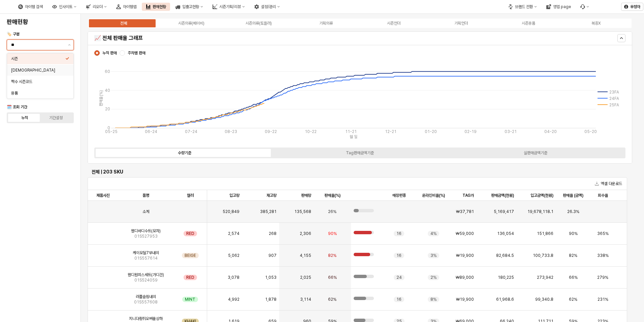 The image size is (644, 322). Describe the element at coordinates (573, 196) in the screenshot. I see `span: 판매율 (금액)` at that location.